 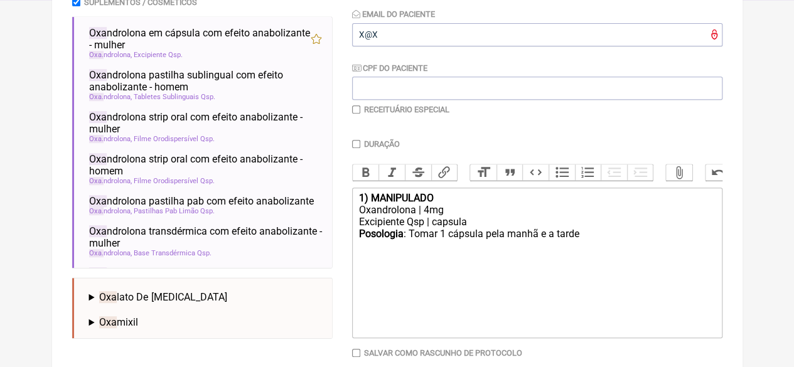 I want to click on span: Excipiente Qsp, so click(x=158, y=55).